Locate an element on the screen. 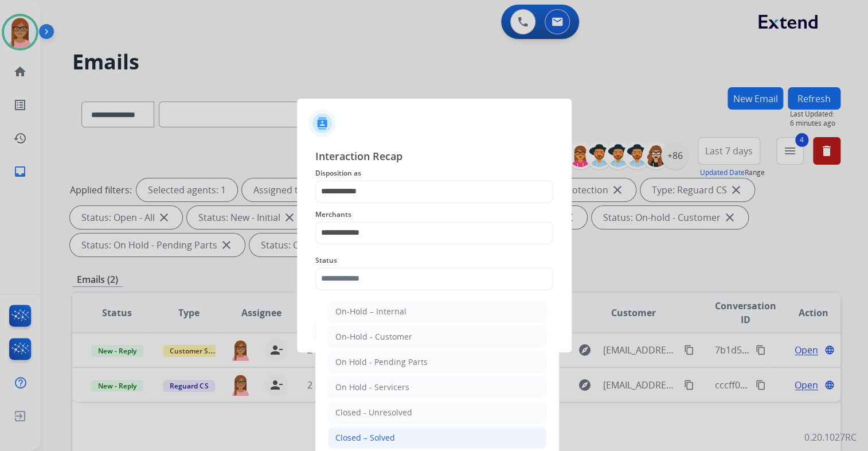  div: Closed - Unresolved is located at coordinates (374, 413).